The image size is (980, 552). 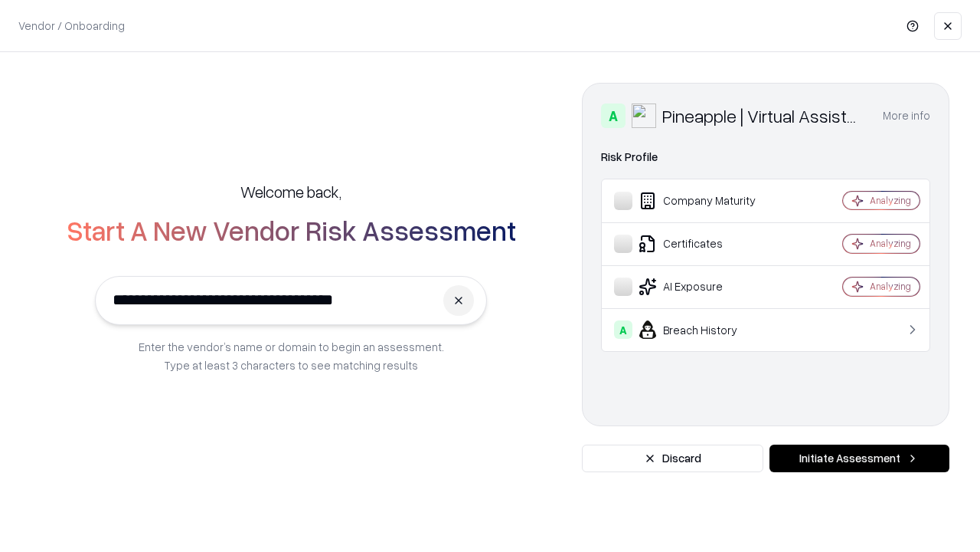 I want to click on img: Pineapple | Virtual Assistant Agency, so click(x=644, y=116).